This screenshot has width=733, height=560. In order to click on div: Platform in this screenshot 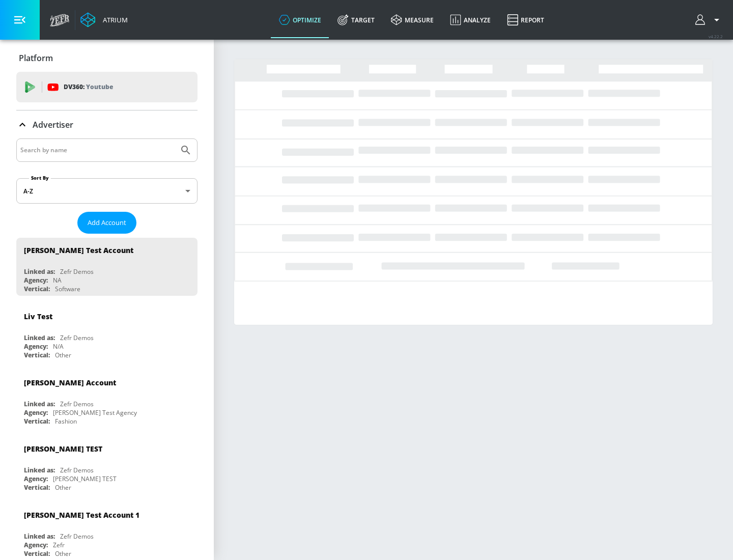, I will do `click(107, 58)`.